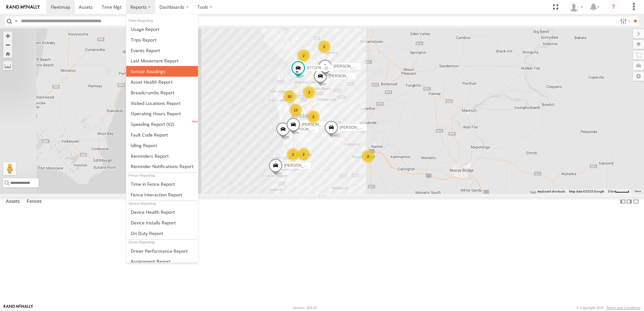 This screenshot has height=311, width=644. What do you see at coordinates (295, 110) in the screenshot?
I see `div: 13` at bounding box center [295, 110].